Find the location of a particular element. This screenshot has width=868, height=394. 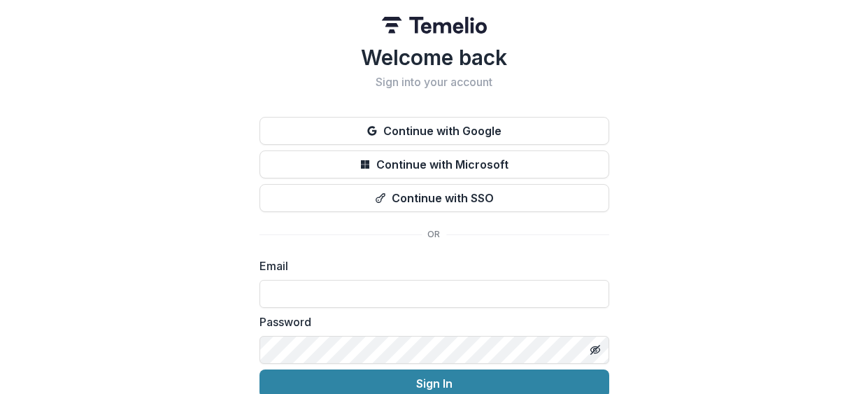

h1: Welcome back is located at coordinates (435, 58).